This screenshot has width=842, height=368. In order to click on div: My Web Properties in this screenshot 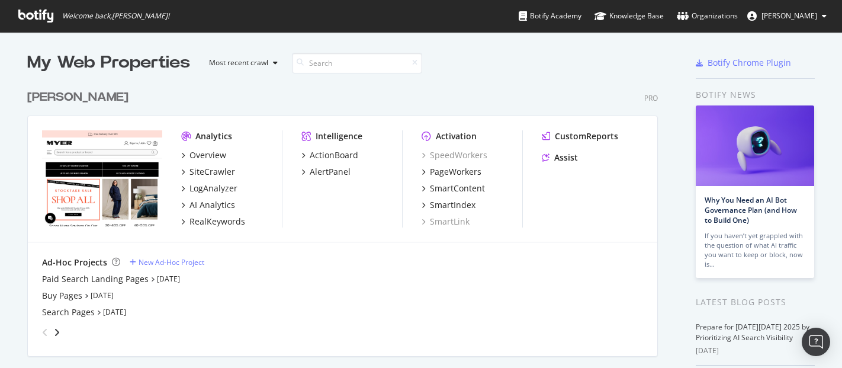, I will do `click(108, 63)`.